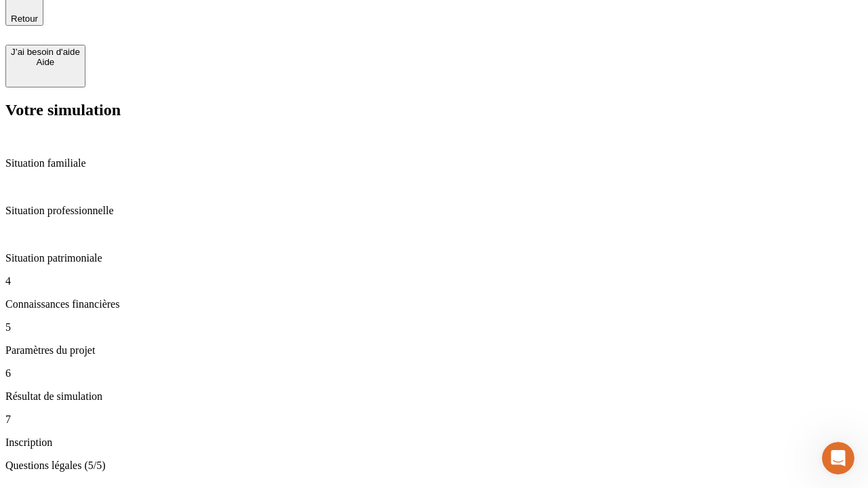 The height and width of the screenshot is (488, 868). What do you see at coordinates (434, 211) in the screenshot?
I see `p: Situation professionnelle` at bounding box center [434, 211].